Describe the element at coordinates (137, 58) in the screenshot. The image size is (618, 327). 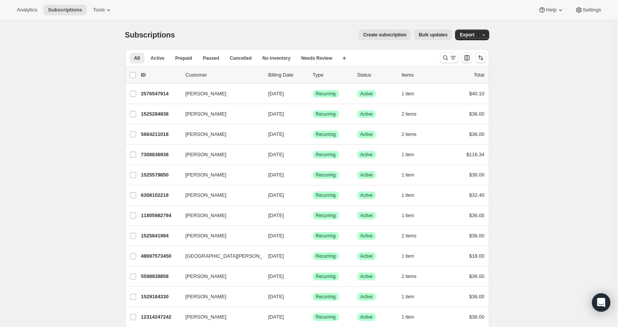
I see `span: All` at that location.